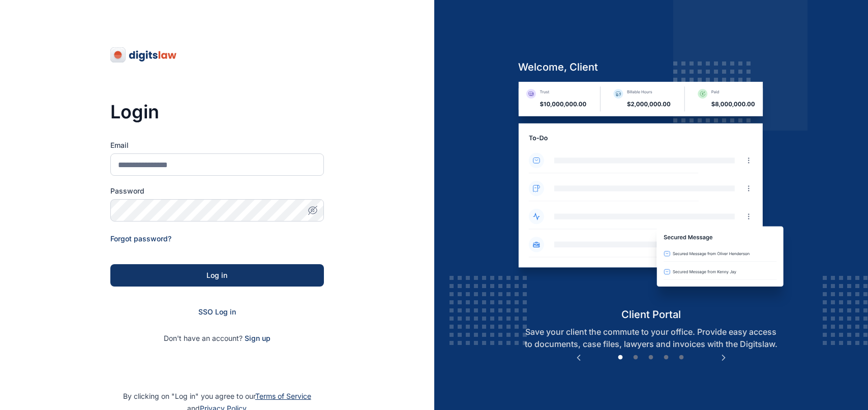 This screenshot has width=868, height=410. I want to click on span: SSO Log in, so click(217, 312).